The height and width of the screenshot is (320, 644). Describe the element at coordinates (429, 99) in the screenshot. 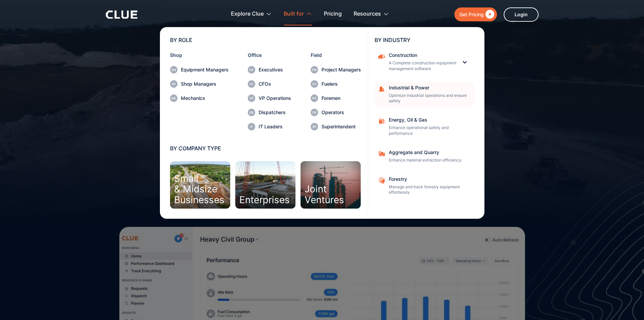

I see `p: Optimize industrial operations and ensure safety` at that location.